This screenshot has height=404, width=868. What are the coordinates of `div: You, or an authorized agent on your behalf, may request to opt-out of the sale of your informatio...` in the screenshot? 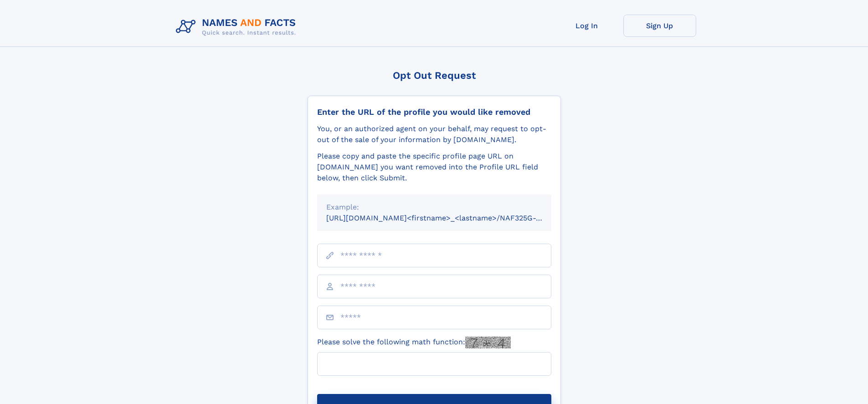 It's located at (434, 135).